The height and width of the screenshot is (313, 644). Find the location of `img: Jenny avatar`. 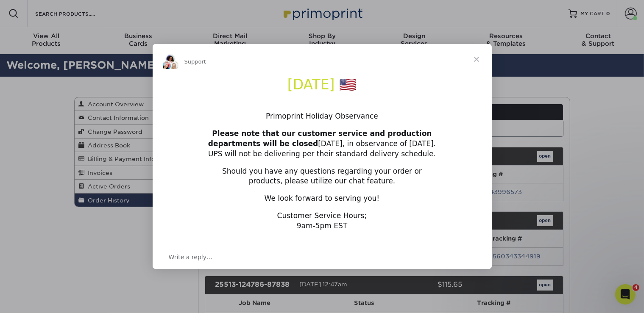

img: Jenny avatar is located at coordinates (167, 66).